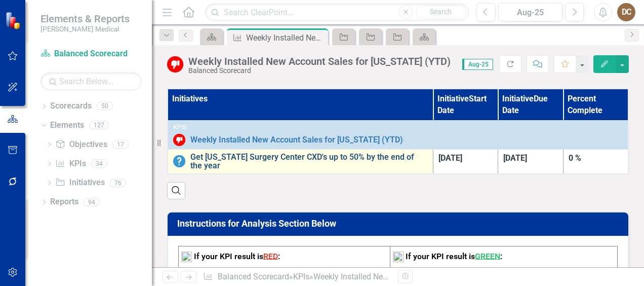  What do you see at coordinates (319, 70) in the screenshot?
I see `div: Balanced Scorecard` at bounding box center [319, 70].